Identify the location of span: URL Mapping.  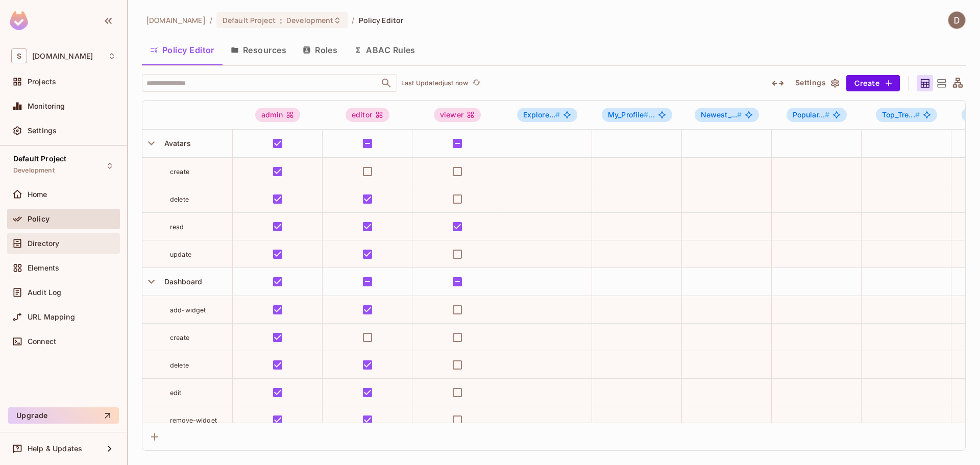
(51, 317).